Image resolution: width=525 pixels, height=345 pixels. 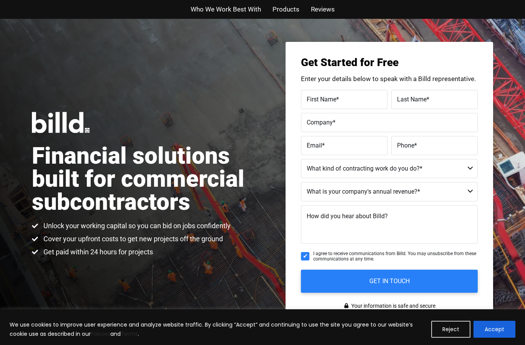 What do you see at coordinates (395, 256) in the screenshot?
I see `span: I agree to receive communications from Billd. You may unsubscribe from these communications at an...` at bounding box center [395, 256].